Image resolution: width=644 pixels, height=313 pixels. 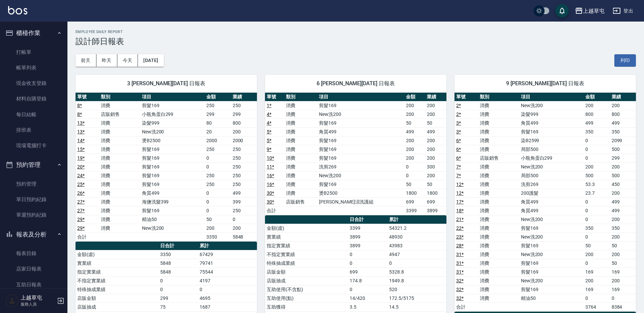 What do you see at coordinates (34, 130) in the screenshot?
I see `a: 排班表` at bounding box center [34, 130].